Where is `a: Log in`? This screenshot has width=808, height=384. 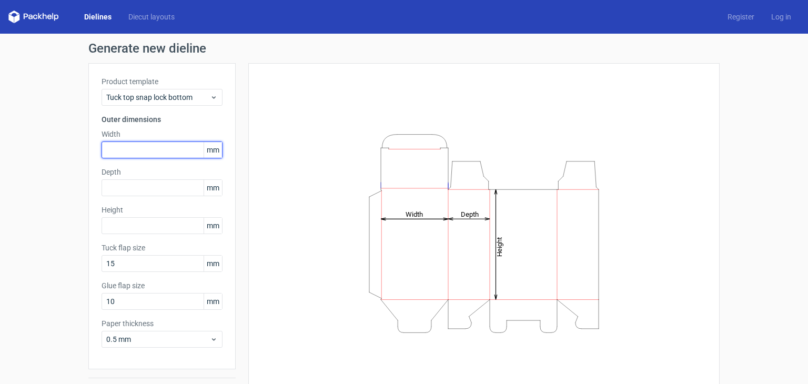 a: Log in is located at coordinates (781, 17).